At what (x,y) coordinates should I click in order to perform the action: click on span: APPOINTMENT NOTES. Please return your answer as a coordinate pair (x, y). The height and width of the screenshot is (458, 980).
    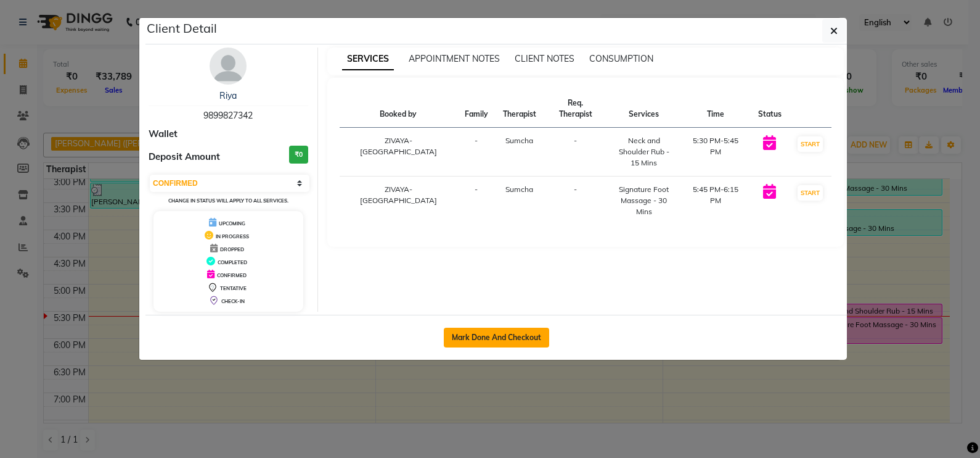
    Looking at the image, I should click on (454, 59).